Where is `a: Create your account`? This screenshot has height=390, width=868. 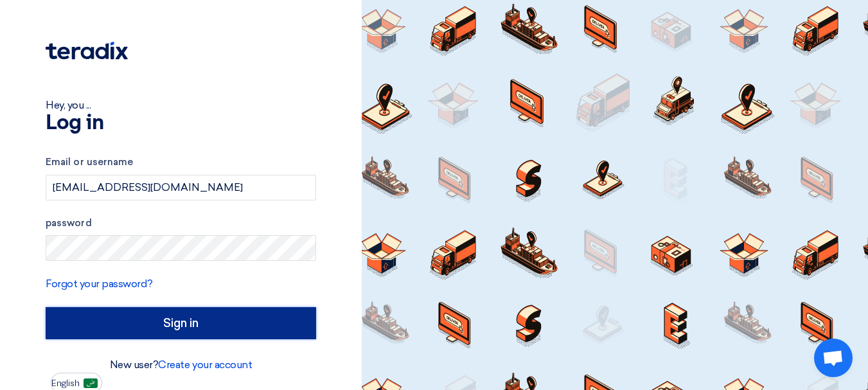 a: Create your account is located at coordinates (205, 365).